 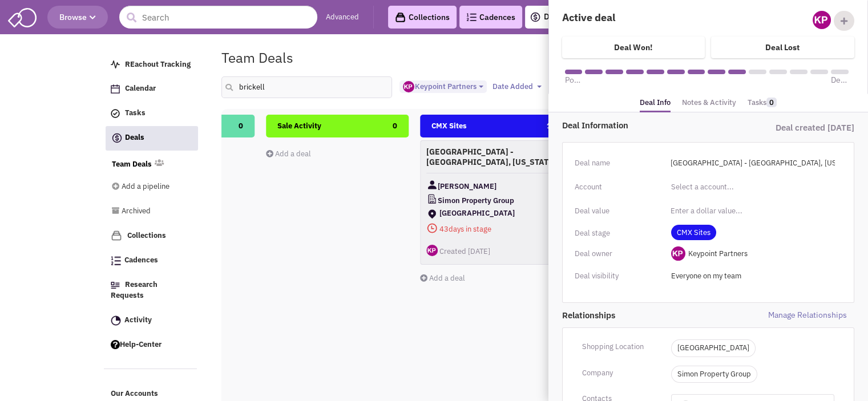 I want to click on h1: Team Deals, so click(x=257, y=58).